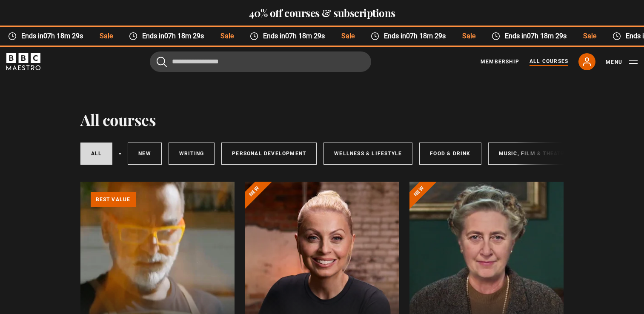 This screenshot has height=314, width=644. What do you see at coordinates (549, 62) in the screenshot?
I see `a: All Courses` at bounding box center [549, 62].